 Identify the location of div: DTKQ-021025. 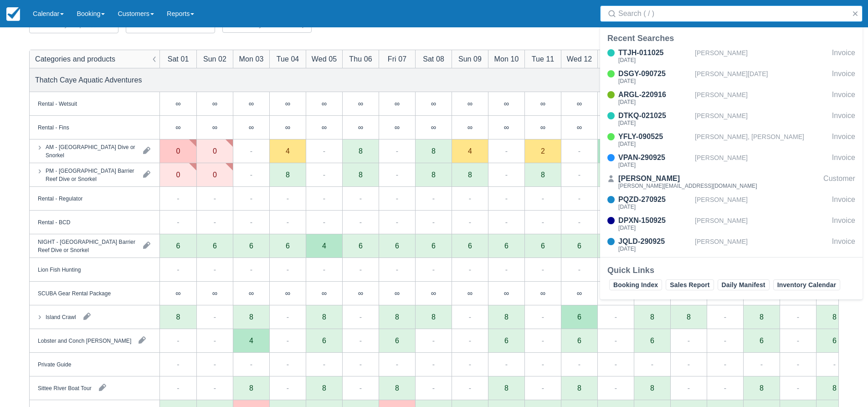
(655, 116).